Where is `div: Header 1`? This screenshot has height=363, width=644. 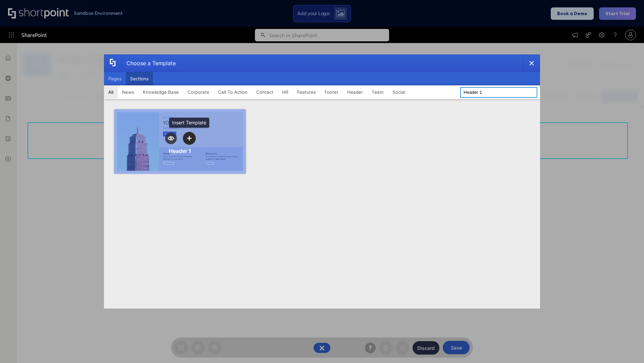 div: Header 1 is located at coordinates (180, 151).